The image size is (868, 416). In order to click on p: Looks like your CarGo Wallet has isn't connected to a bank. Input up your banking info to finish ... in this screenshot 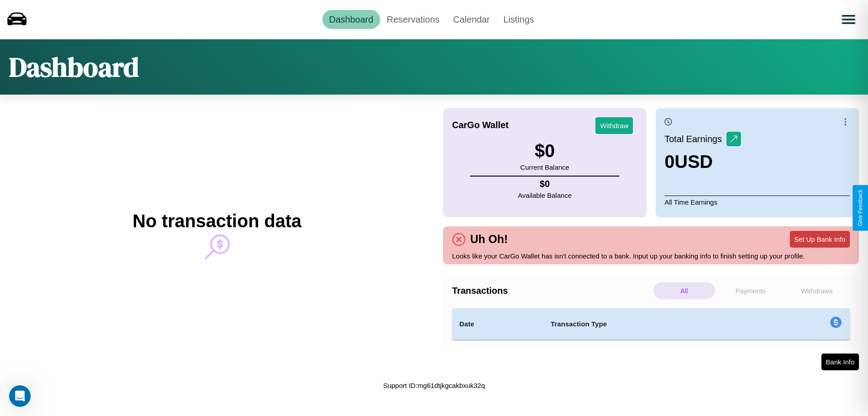, I will do `click(651, 256)`.